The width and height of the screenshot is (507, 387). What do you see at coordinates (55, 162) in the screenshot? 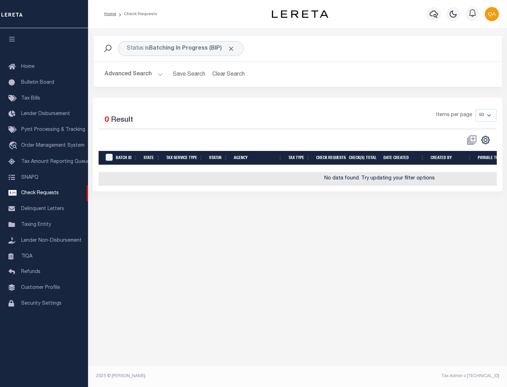
I see `span: Tax Amount Reporting Queue` at bounding box center [55, 162].